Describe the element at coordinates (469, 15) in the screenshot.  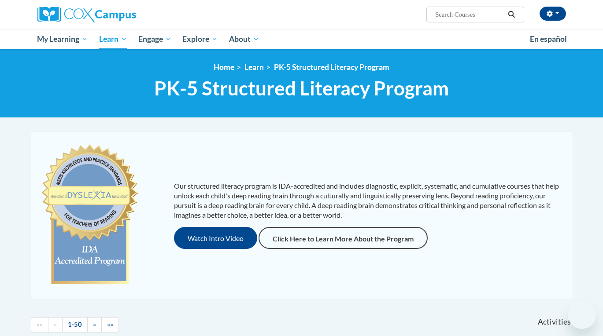
I see `input: Search Courses` at that location.